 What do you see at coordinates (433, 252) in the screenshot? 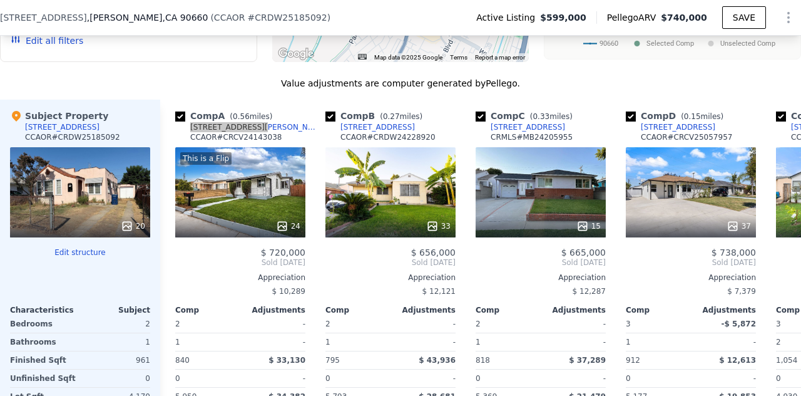
I see `span: $ 656,000` at bounding box center [433, 252].